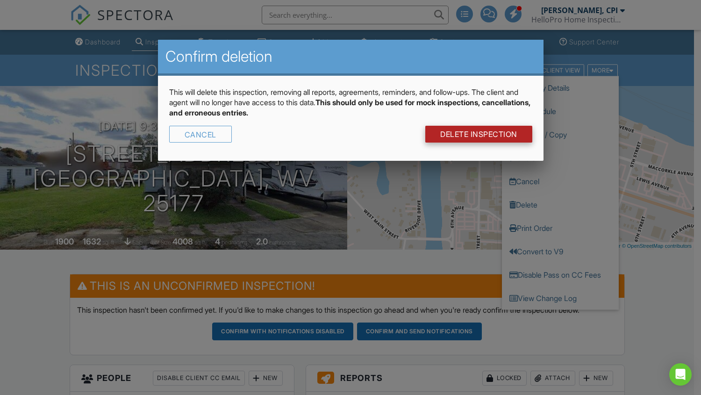  I want to click on p: This will delete this inspection, removing all reports, agreements, reminders, and follow-ups. Th..., so click(350, 102).